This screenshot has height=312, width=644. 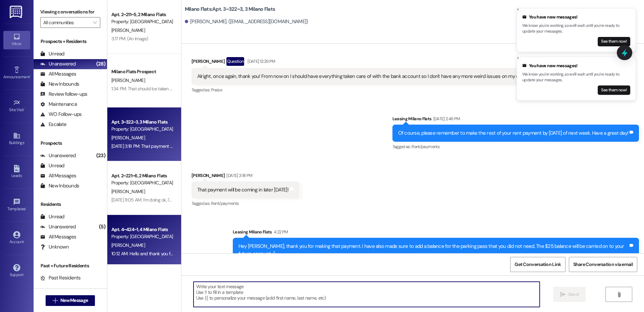 What do you see at coordinates (70, 266) in the screenshot?
I see `div: Past + Future Residents` at bounding box center [70, 266].